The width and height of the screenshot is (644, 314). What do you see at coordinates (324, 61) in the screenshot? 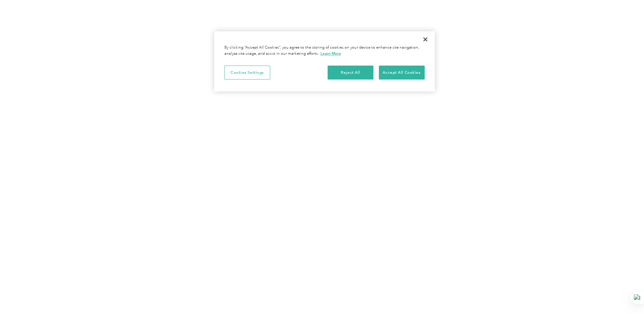
I see `div: Privacy` at bounding box center [324, 61].